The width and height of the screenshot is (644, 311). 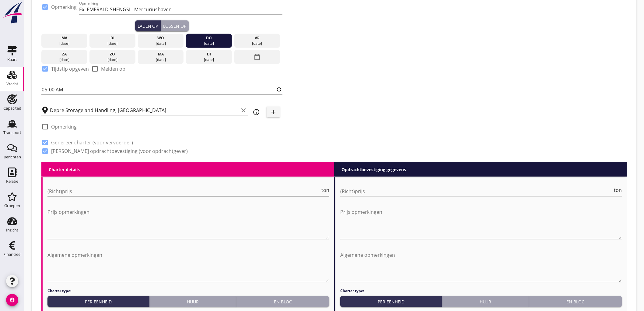 I want to click on div: Groepen, so click(x=12, y=206).